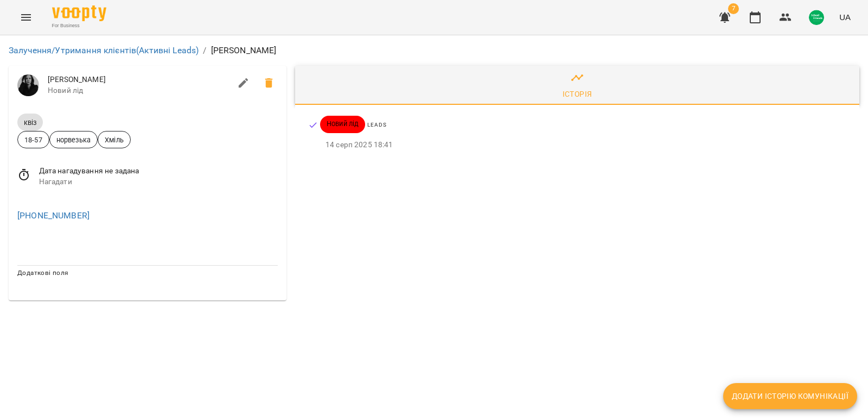  Describe the element at coordinates (845, 17) in the screenshot. I see `button: UA` at that location.